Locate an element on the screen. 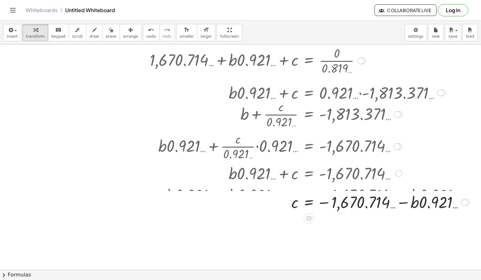 The width and height of the screenshot is (481, 280). i: undo is located at coordinates (151, 30).